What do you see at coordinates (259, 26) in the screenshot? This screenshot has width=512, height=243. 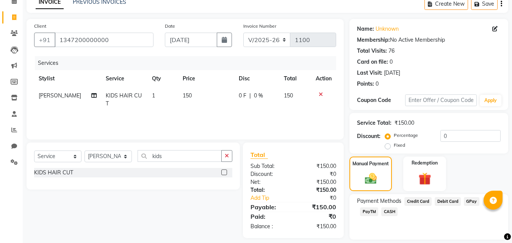 I see `label: Invoice Number` at bounding box center [259, 26].